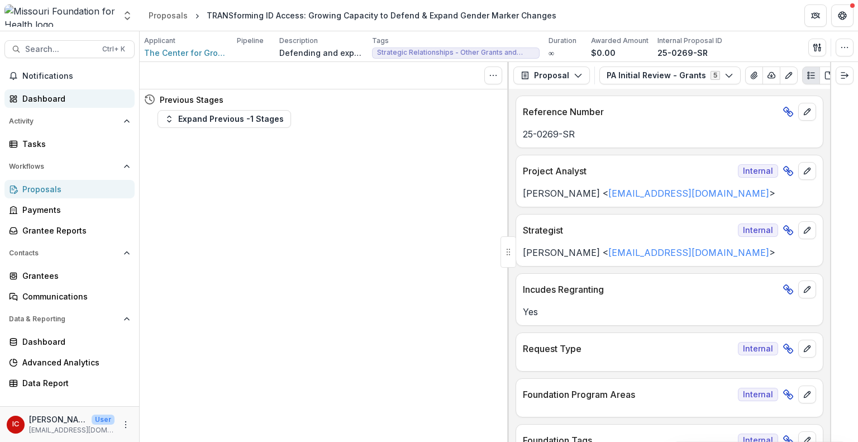 The height and width of the screenshot is (442, 858). What do you see at coordinates (74, 296) in the screenshot?
I see `div: Communications` at bounding box center [74, 296].